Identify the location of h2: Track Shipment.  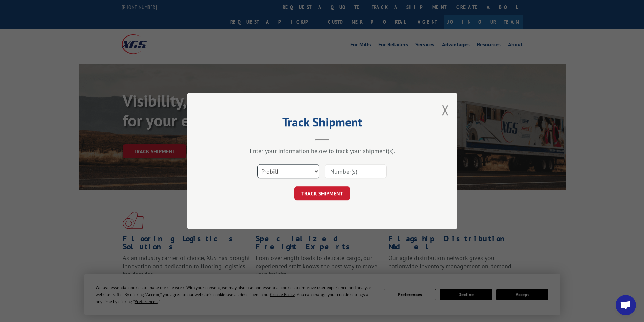
(322, 124).